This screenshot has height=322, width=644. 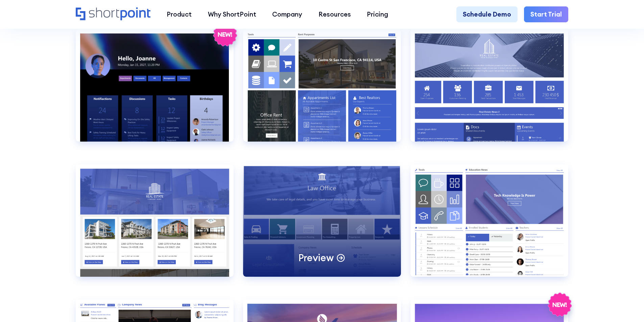 I want to click on a: Documents 1, so click(x=322, y=92).